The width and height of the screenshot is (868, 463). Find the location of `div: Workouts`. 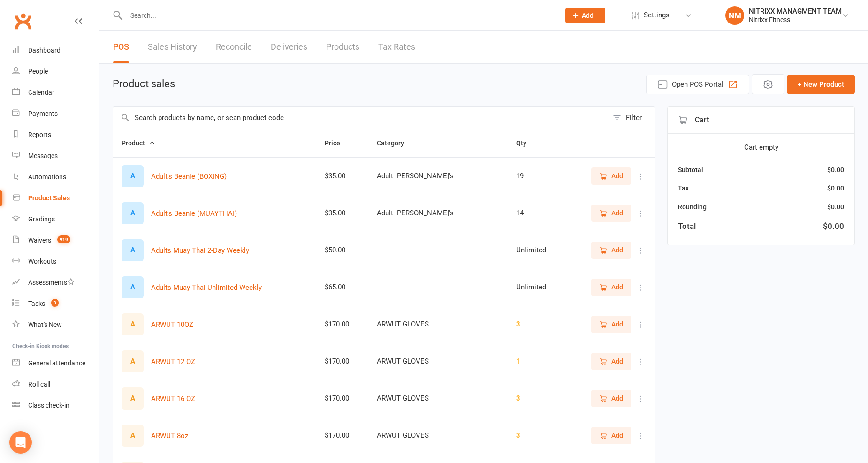

div: Workouts is located at coordinates (43, 261).